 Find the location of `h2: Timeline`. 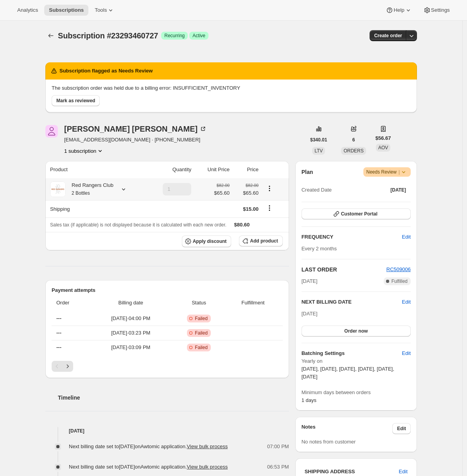

h2: Timeline is located at coordinates (174, 398).